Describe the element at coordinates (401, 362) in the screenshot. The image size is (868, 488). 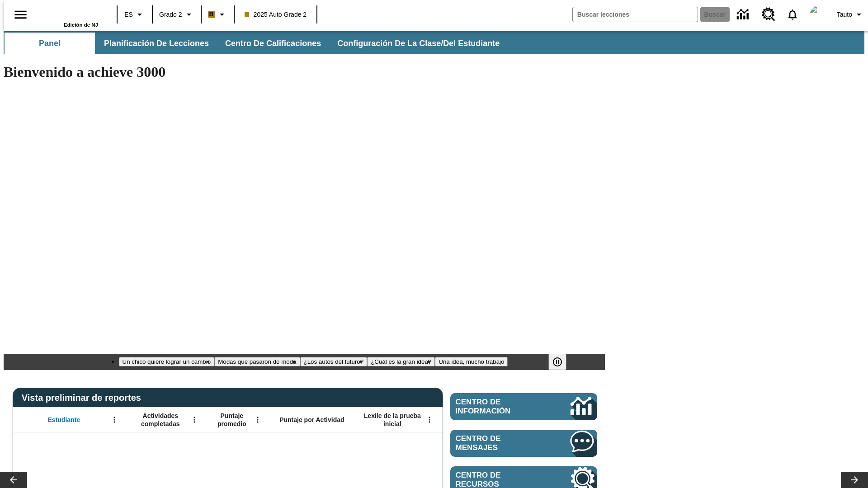
I see `button: Diapositiva 4 ¿Cuál es la gran idea?` at that location.